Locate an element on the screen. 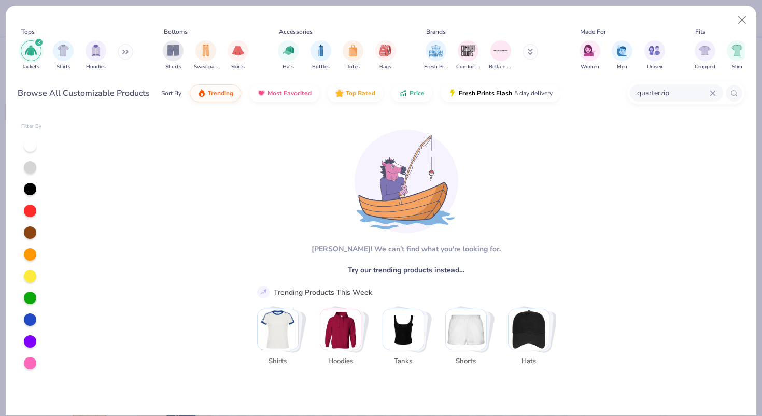 The image size is (762, 416). img: Fresh Prints Image is located at coordinates (436, 51).